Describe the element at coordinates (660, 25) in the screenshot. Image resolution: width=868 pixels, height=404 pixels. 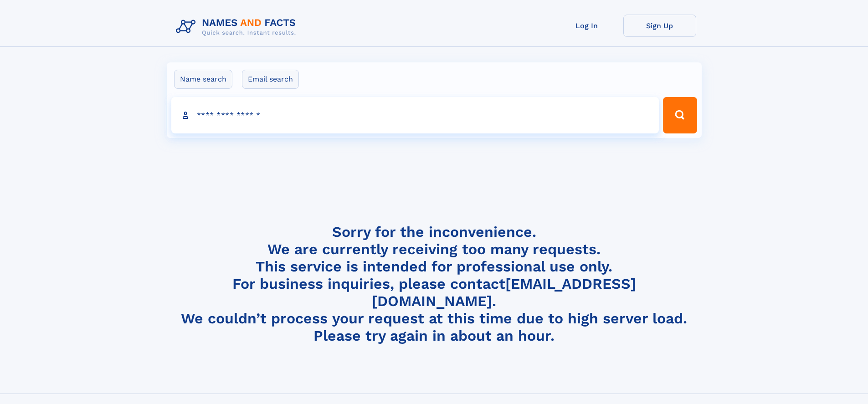
I see `a: Sign Up` at that location.